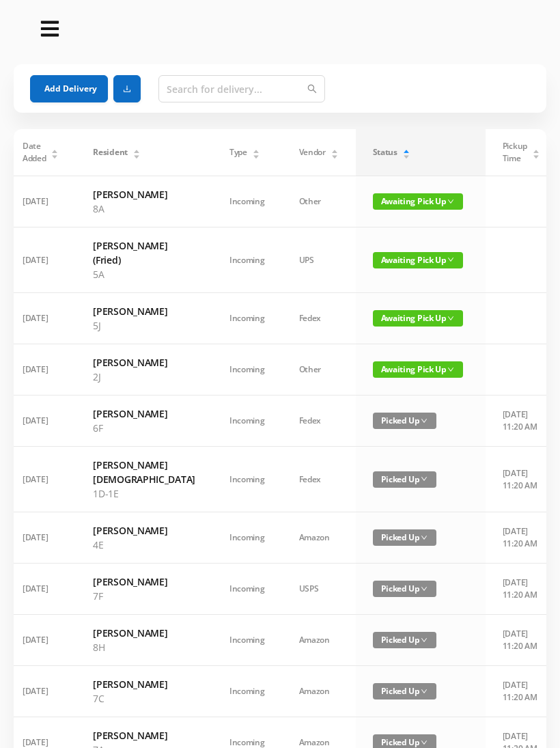  Describe the element at coordinates (319, 260) in the screenshot. I see `td: UPS` at that location.